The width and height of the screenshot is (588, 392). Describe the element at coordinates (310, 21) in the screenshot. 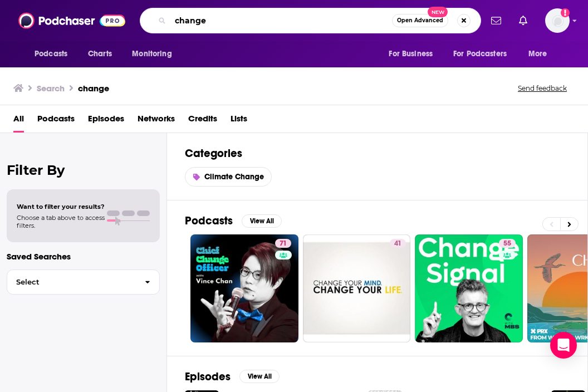

I see `div: Search podcasts, credits, & more...` at that location.